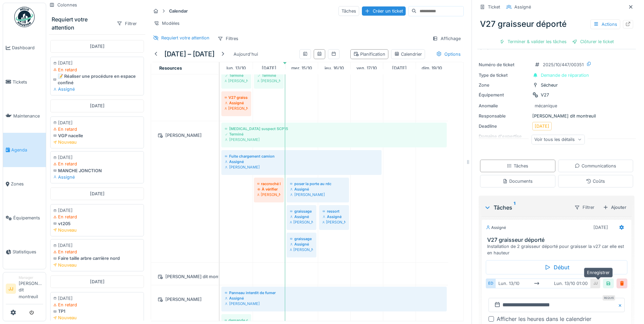 Image resolution: width=644 pixels, height=324 pixels. What do you see at coordinates (504, 116) in the screenshot?
I see `div: Responsable` at bounding box center [504, 116].